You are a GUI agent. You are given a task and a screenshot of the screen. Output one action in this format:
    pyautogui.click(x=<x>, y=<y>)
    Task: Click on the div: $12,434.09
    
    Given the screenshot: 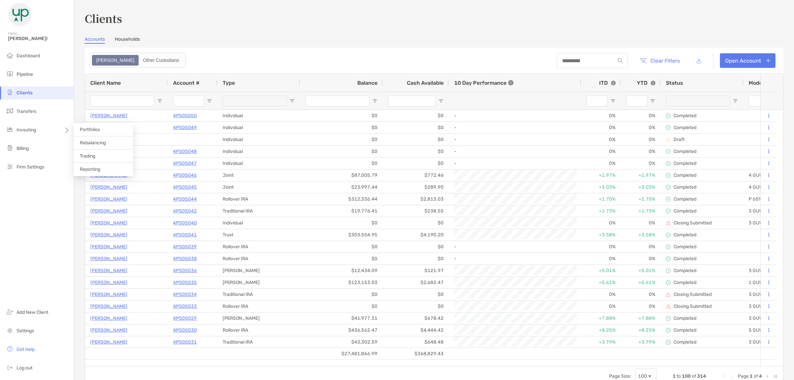 What is the action you would take?
    pyautogui.click(x=341, y=270)
    